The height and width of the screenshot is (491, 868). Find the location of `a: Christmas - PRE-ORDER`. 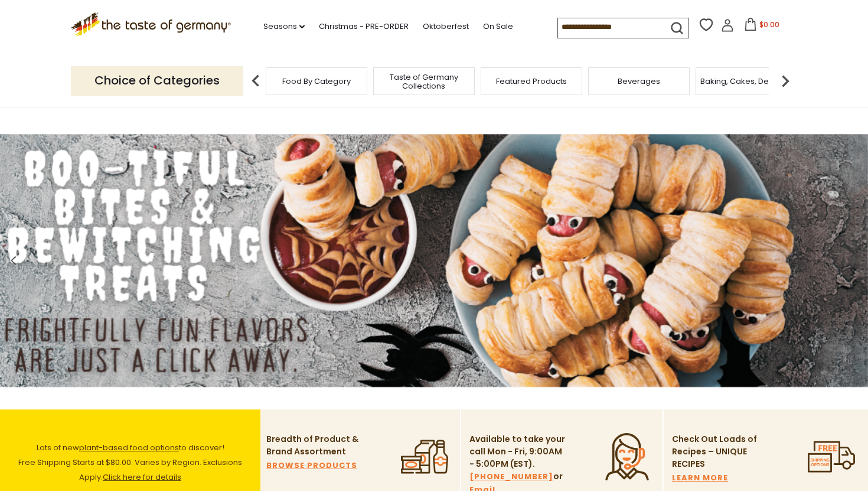

a: Christmas - PRE-ORDER is located at coordinates (364, 27).